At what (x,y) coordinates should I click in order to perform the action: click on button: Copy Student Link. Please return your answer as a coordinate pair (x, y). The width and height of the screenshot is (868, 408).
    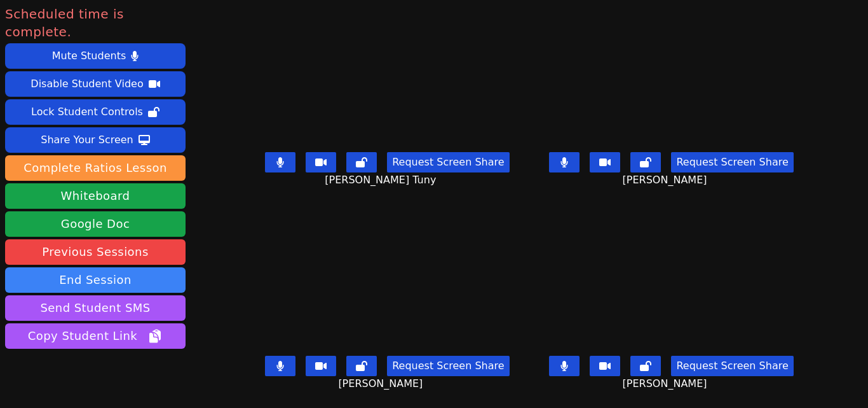
    Looking at the image, I should click on (95, 336).